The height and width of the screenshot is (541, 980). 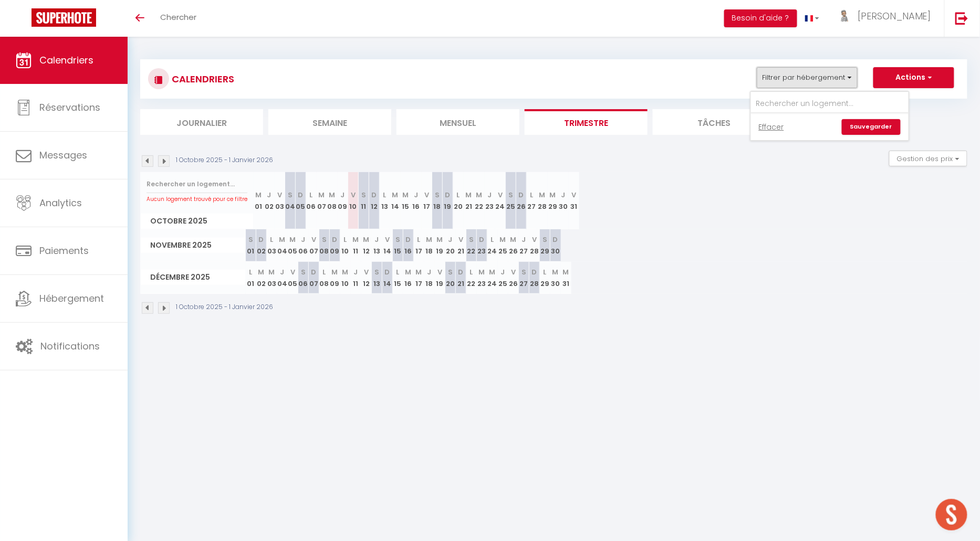 What do you see at coordinates (364, 201) in the screenshot?
I see `th: 11` at bounding box center [364, 201].